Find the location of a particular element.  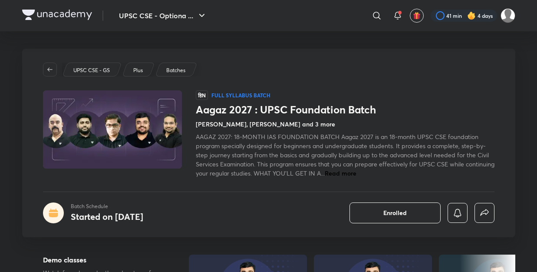

span: AAGAZ 2027: 18-MONTH IAS FOUNDATION BATCH Aagaz 2027 is an 18-month UPSC CSE foundation program s... is located at coordinates (345, 155).